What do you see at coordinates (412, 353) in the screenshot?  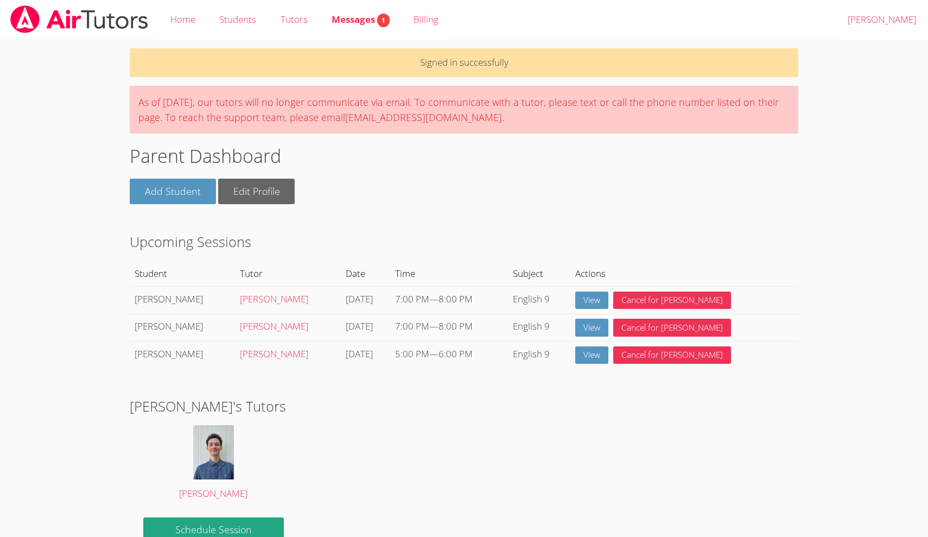 I see `span: 5:00 PM` at bounding box center [412, 353].